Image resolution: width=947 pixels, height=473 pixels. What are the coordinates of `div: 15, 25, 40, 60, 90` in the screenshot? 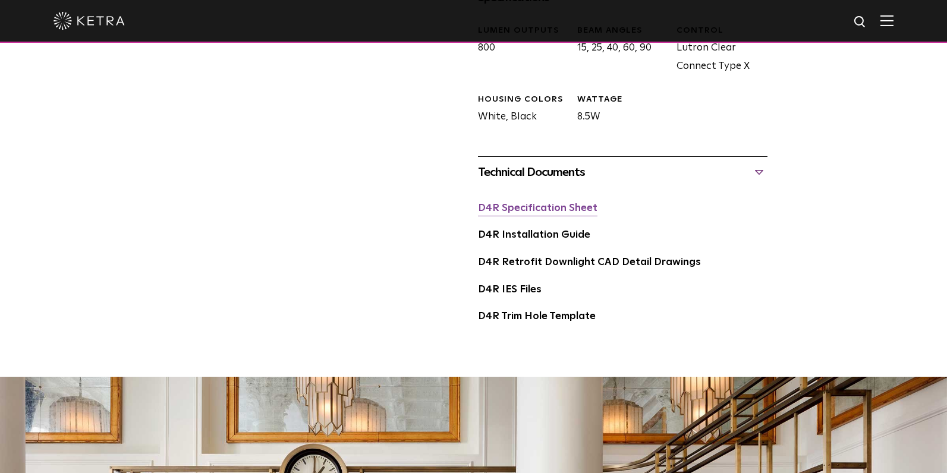 It's located at (617, 51).